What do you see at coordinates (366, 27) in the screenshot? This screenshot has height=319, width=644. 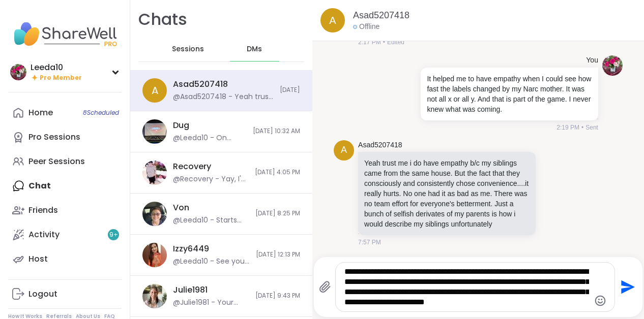 I see `div: Offline` at bounding box center [366, 27].